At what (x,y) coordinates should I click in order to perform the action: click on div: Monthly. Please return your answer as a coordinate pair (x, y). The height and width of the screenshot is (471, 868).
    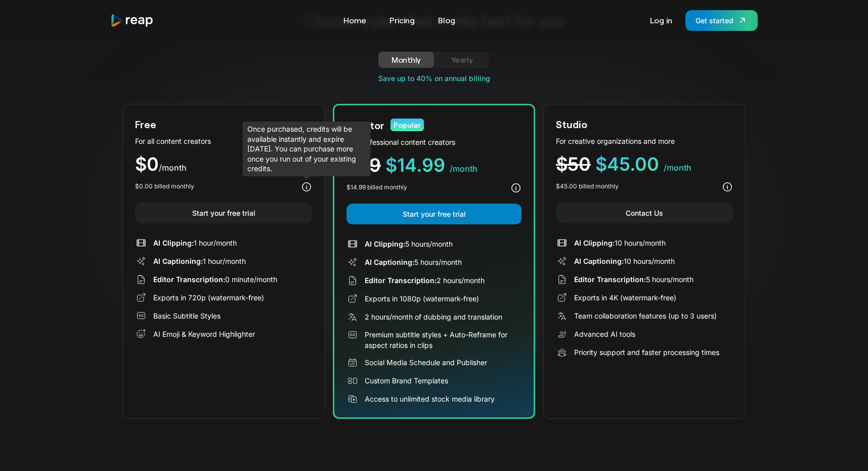
    Looking at the image, I should click on (407, 60).